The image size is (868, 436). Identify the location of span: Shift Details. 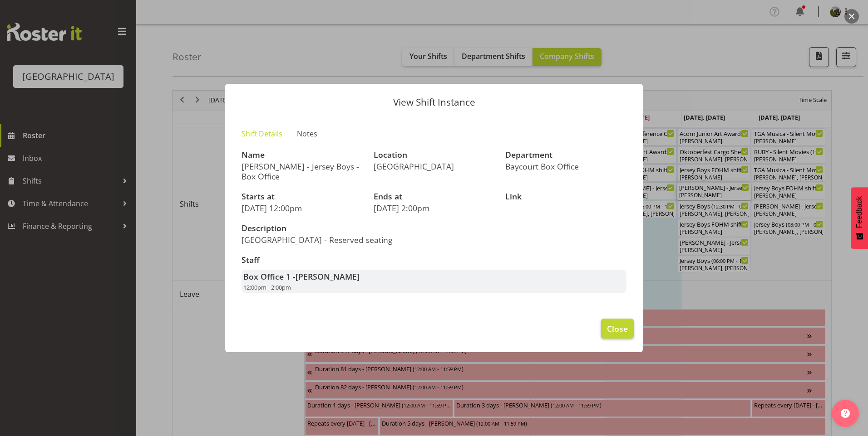
(262, 134).